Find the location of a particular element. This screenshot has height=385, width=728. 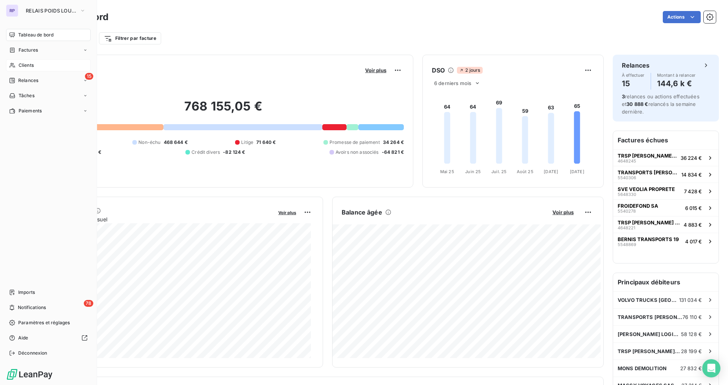

span: Montant à relancer is located at coordinates (676, 75).